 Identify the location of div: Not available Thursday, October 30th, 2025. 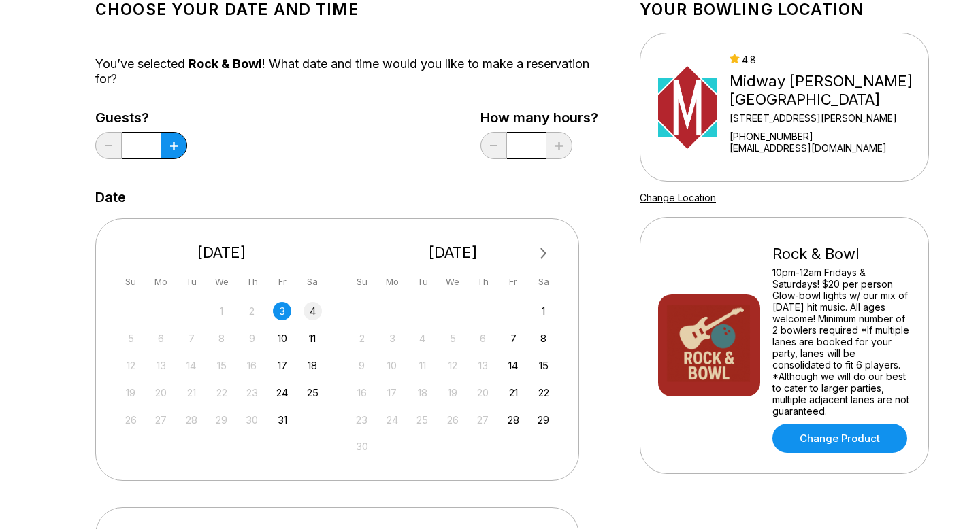
(252, 419).